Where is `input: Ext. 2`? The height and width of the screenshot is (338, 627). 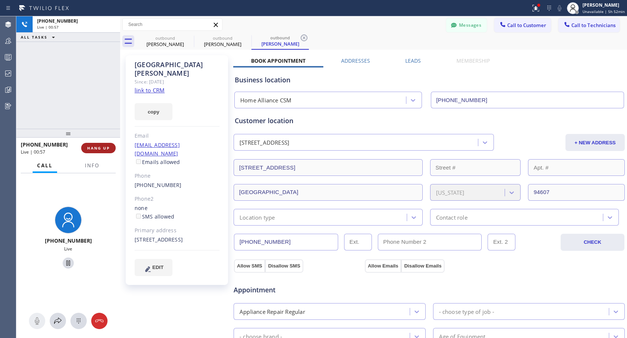
input: Ext. 2 is located at coordinates (501, 242).